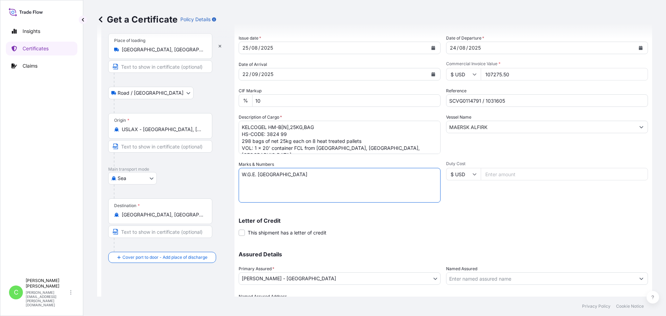 The height and width of the screenshot is (316, 666). I want to click on label: Marks & Numbers, so click(256, 164).